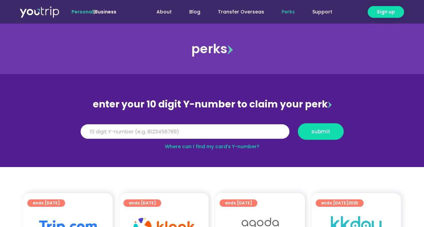 The height and width of the screenshot is (227, 424). I want to click on span: Personal, so click(82, 12).